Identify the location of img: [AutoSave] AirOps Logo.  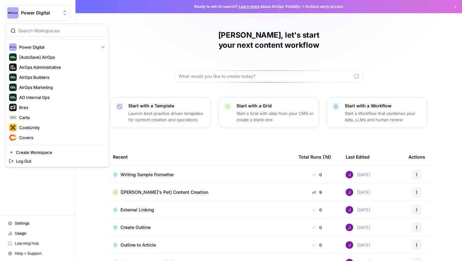
(13, 57).